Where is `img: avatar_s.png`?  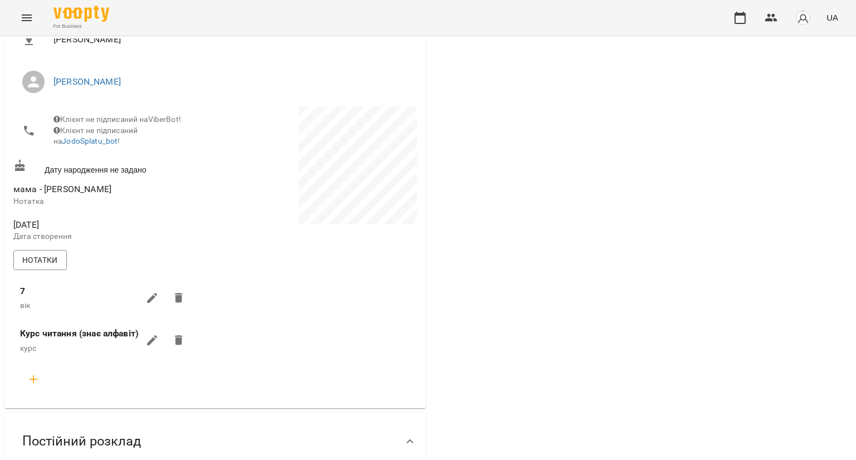 img: avatar_s.png is located at coordinates (803, 18).